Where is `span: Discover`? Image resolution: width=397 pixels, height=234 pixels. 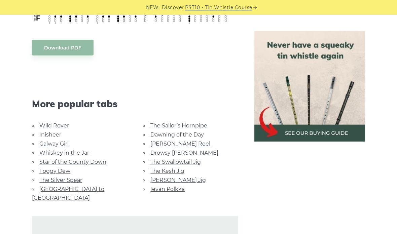 span: Discover is located at coordinates (173, 7).